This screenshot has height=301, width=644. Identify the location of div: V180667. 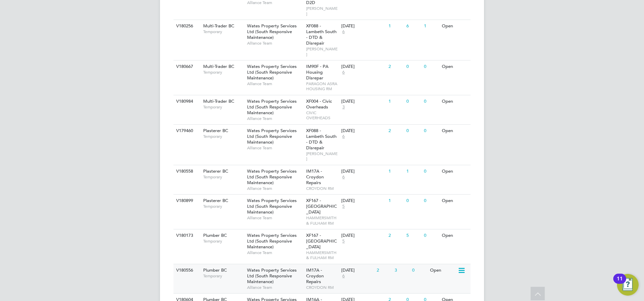
(186, 67).